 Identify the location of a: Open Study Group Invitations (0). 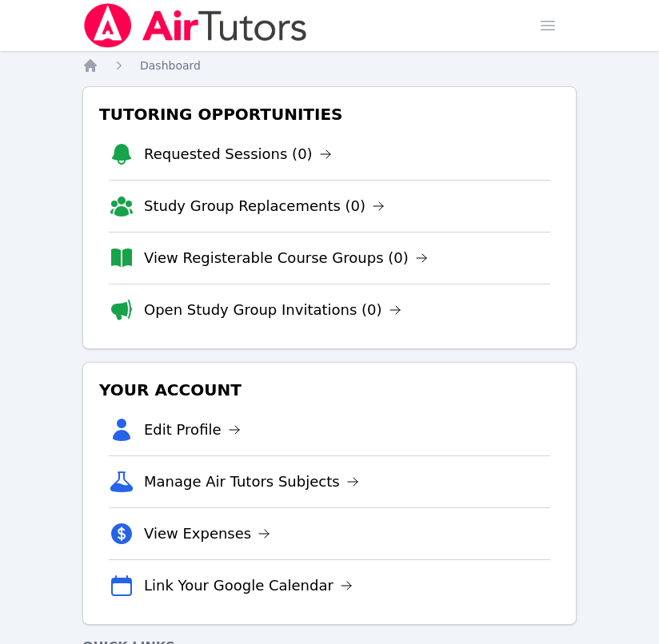
(272, 310).